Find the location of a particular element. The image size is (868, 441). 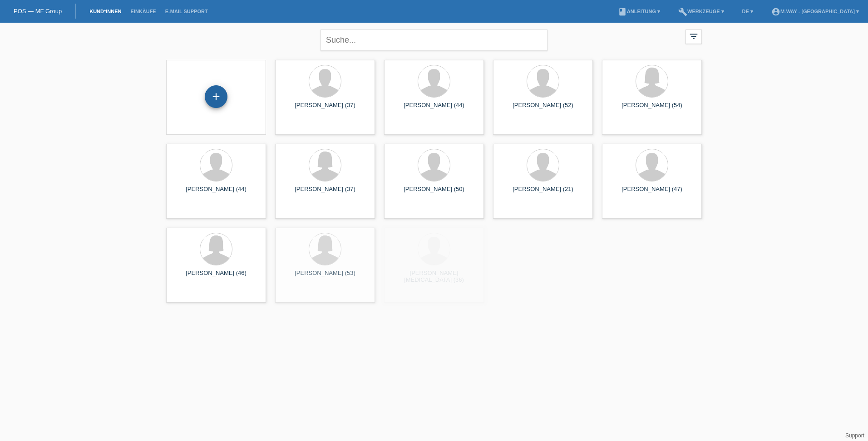

a: Kund*innen is located at coordinates (106, 12).